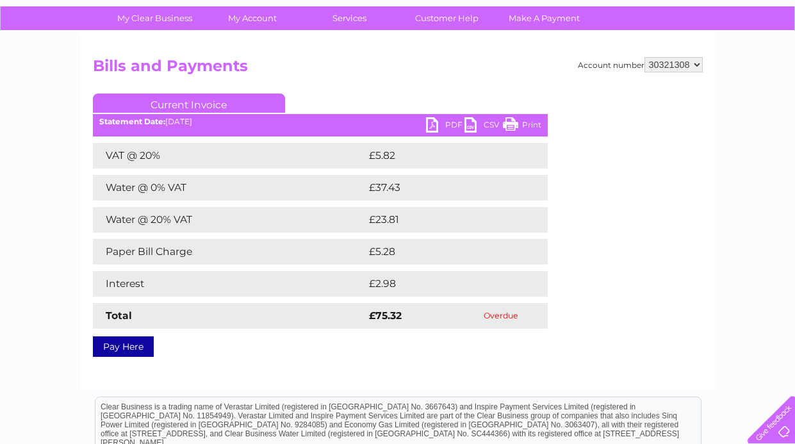 This screenshot has height=444, width=795. I want to click on td: Overdue, so click(500, 316).